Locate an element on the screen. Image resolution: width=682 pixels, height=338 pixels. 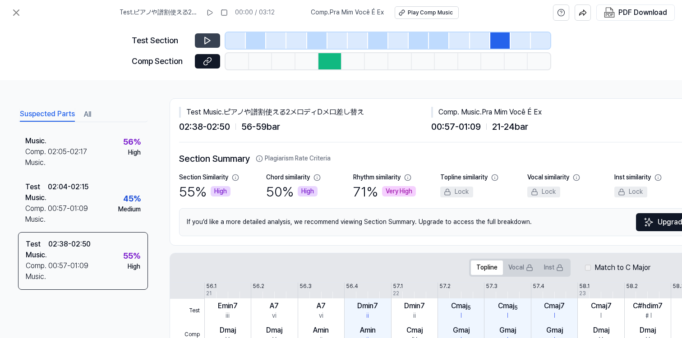
div: 02:38 - 02:50 is located at coordinates (69, 250).